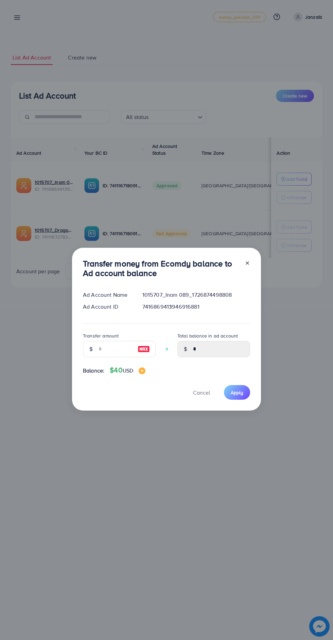 This screenshot has height=640, width=333. Describe the element at coordinates (107, 295) in the screenshot. I see `div: Ad Account Name` at that location.